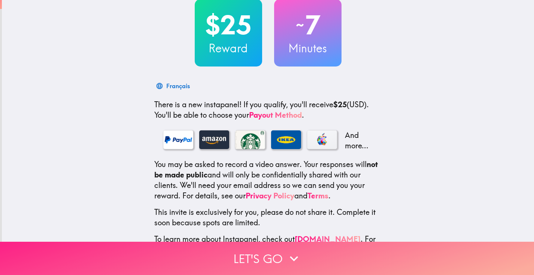 The width and height of the screenshot is (534, 275). Describe the element at coordinates (268, 180) in the screenshot. I see `p: You may be asked to record a video answer. Your responses will and will only be confidentially sh...` at that location.